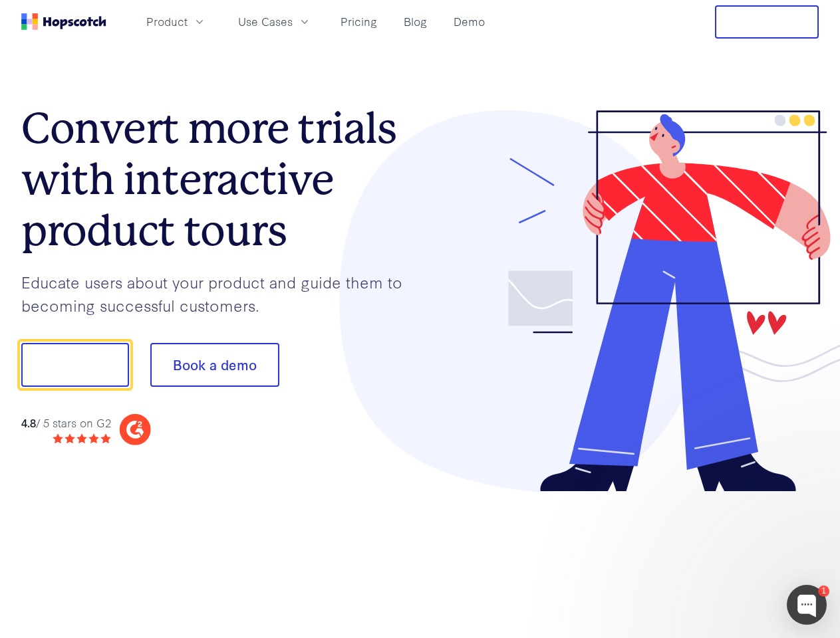 The height and width of the screenshot is (638, 840). I want to click on p: Educate users about your product and guide them to becoming successful customers., so click(221, 293).